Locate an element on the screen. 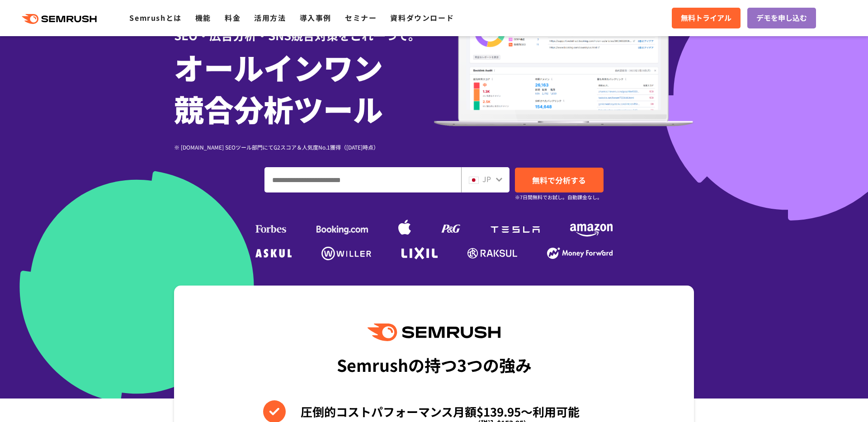 This screenshot has height=422, width=868. a: 無料トライアル is located at coordinates (706, 18).